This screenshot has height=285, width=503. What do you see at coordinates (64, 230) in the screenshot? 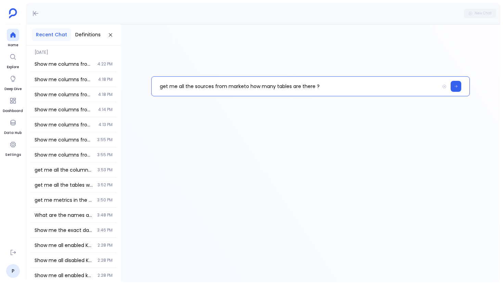
I see `span: Show me the exact data types and sample values for Amount, ExpectedRevenue, PrevAmount, and PrevC...` at bounding box center [64, 230].